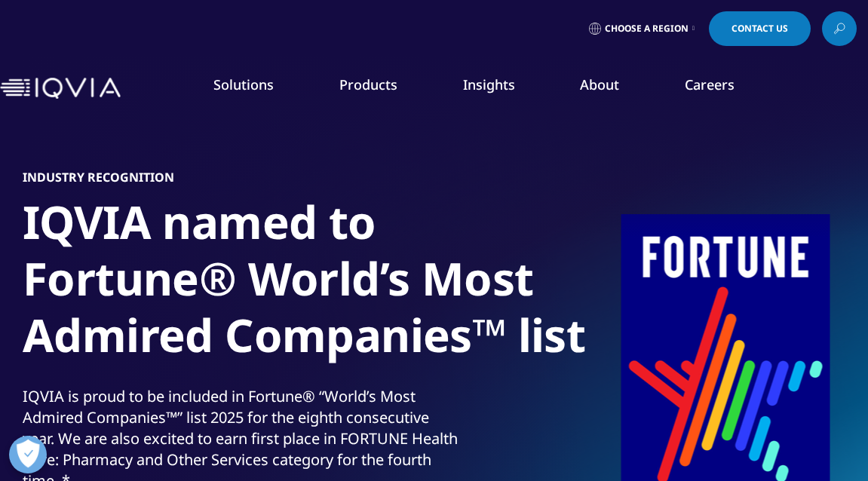 Image resolution: width=868 pixels, height=481 pixels. What do you see at coordinates (489, 85) in the screenshot?
I see `a: Insights` at bounding box center [489, 85].